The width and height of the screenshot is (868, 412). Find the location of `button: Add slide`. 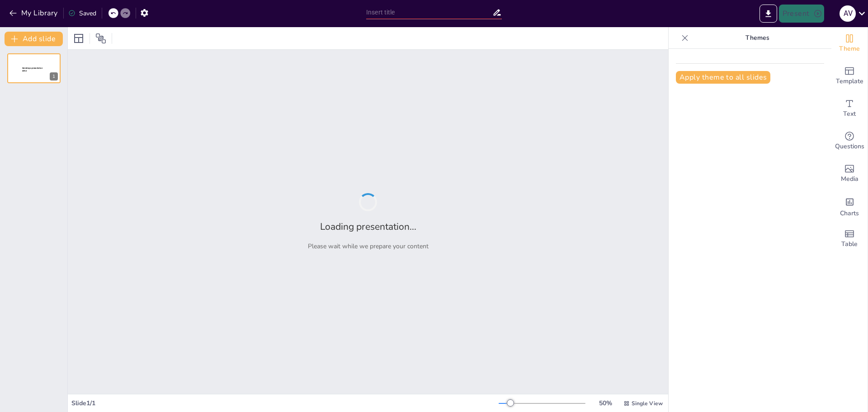

button: Add slide is located at coordinates (34, 39).